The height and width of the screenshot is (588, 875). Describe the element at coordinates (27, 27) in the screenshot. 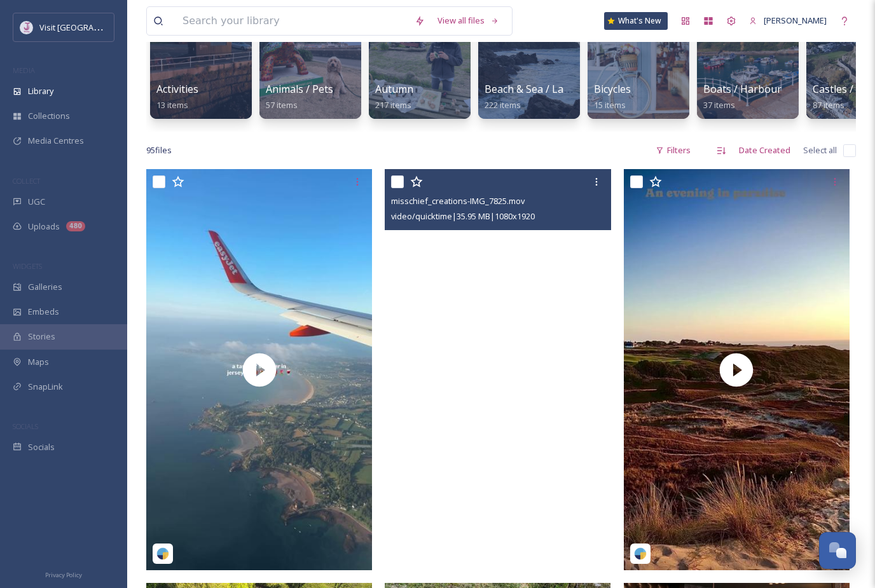

I see `img: Events-Jersey-Logo.png` at that location.